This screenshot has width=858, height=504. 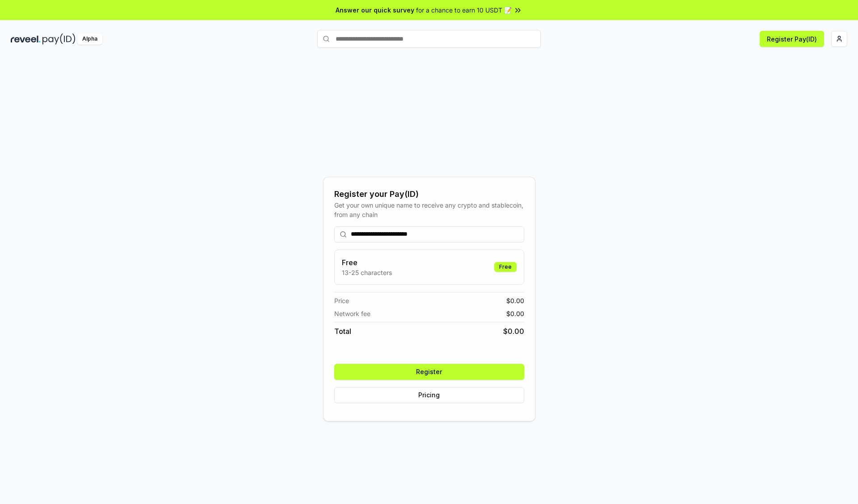 I want to click on div: Free, so click(x=506, y=267).